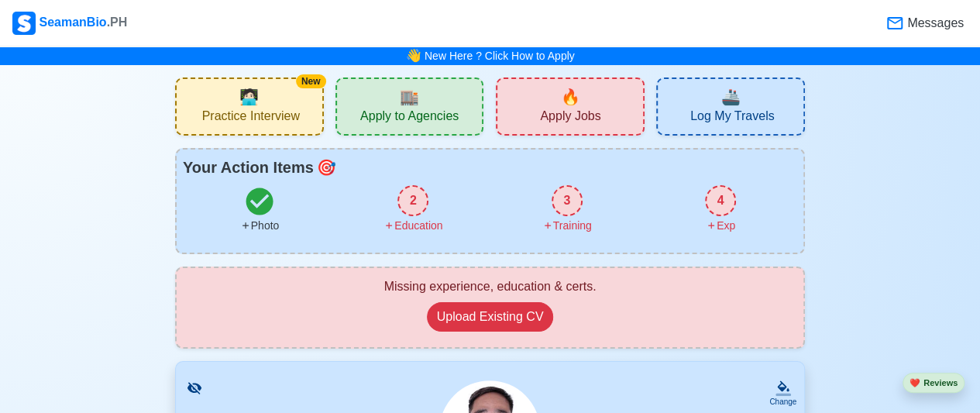 The image size is (980, 413). What do you see at coordinates (570, 118) in the screenshot?
I see `span: Apply Jobs` at bounding box center [570, 118].